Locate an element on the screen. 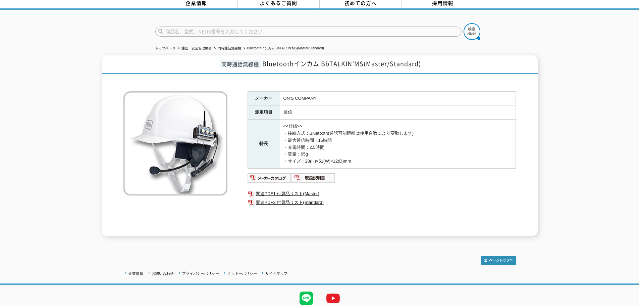 The image size is (639, 306). td: 通信 is located at coordinates (398, 112).